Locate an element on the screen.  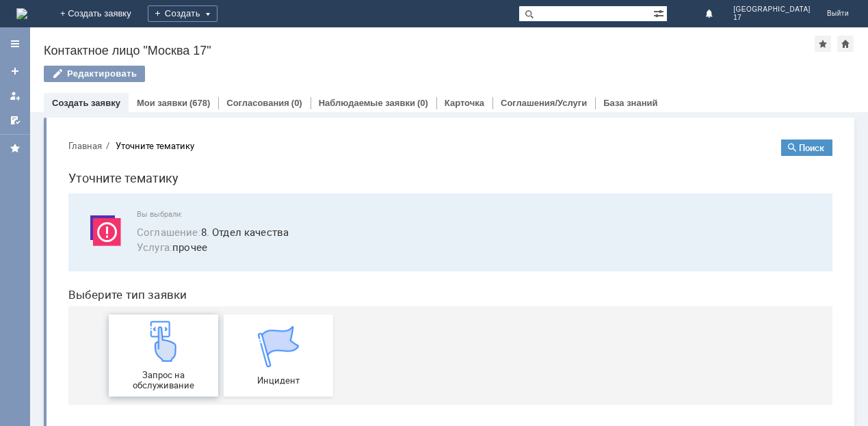
img: logo is located at coordinates (22, 13).